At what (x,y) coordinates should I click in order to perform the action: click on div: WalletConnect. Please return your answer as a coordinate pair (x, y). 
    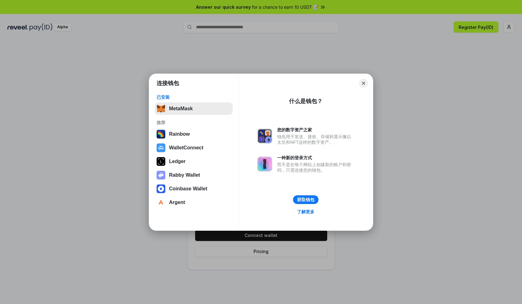
    Looking at the image, I should click on (186, 148).